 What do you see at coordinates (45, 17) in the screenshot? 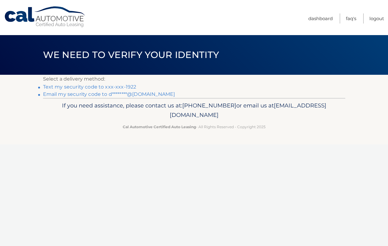
I see `a: Cal Automotive` at bounding box center [45, 17].